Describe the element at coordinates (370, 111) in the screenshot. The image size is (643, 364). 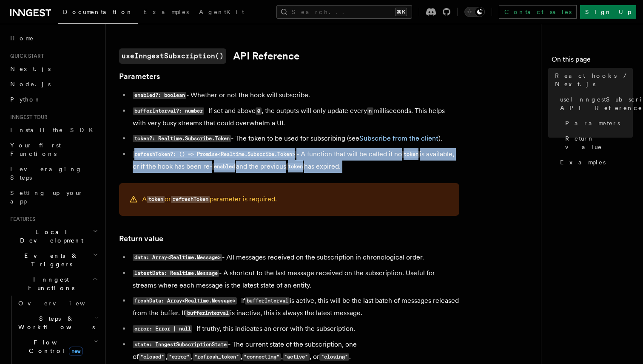
I see `code: n` at that location.